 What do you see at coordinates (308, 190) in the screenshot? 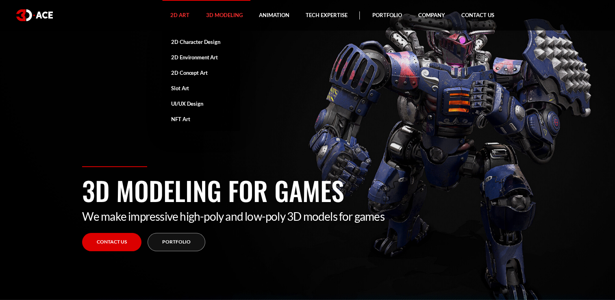
I see `h1: 3D Modeling for Games` at bounding box center [308, 190].